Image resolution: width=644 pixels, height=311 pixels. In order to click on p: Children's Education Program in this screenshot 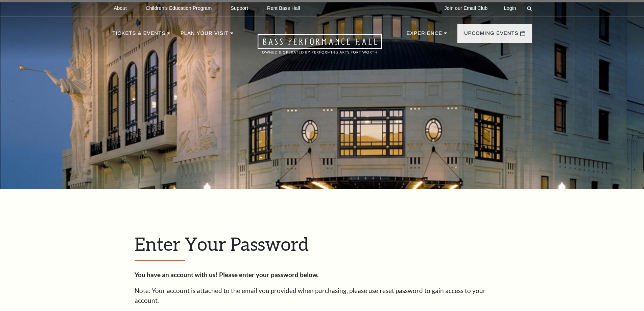, I will do `click(179, 8)`.